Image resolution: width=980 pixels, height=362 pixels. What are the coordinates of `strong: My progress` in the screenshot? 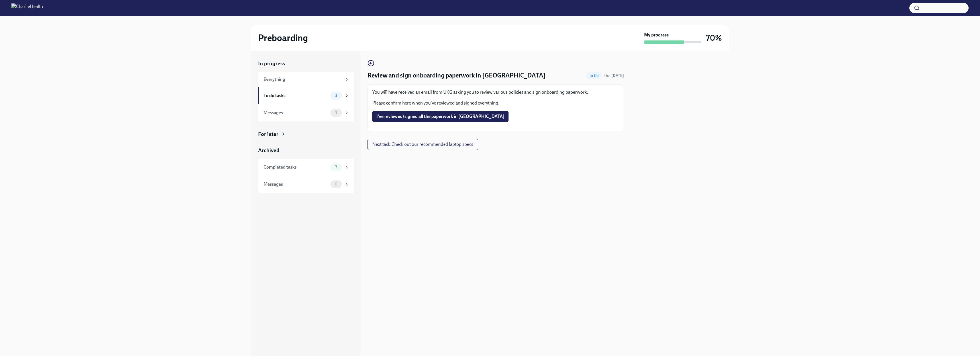 It's located at (656, 35).